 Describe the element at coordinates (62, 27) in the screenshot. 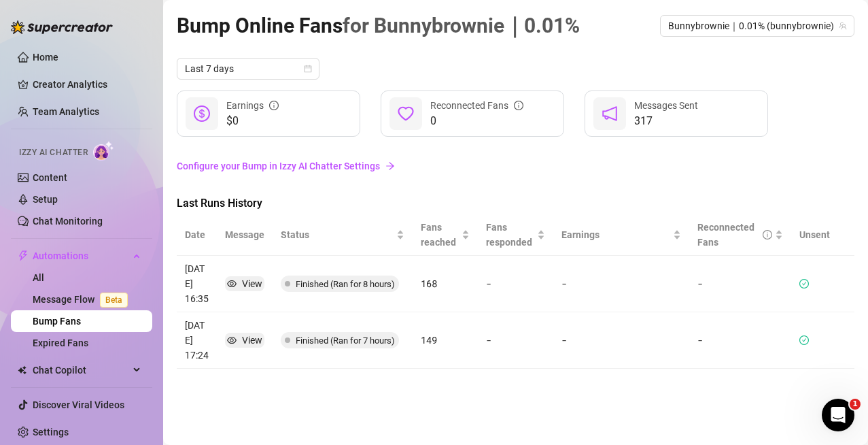

I see `img: logo-BBDzfeDw.svg` at that location.